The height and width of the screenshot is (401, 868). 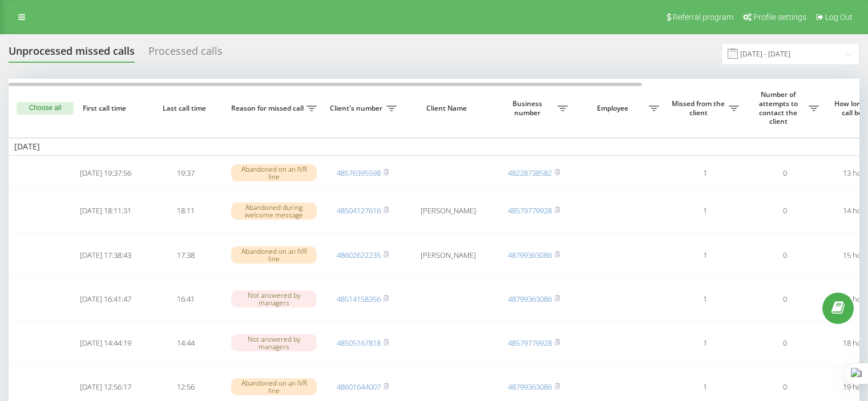 What do you see at coordinates (359, 343) in the screenshot?
I see `a: 48505167818` at bounding box center [359, 343].